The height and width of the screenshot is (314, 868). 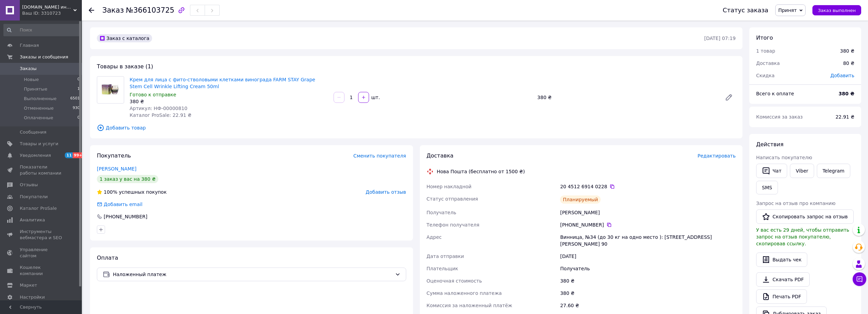 I want to click on span: Заказы и сообщения, so click(x=44, y=57).